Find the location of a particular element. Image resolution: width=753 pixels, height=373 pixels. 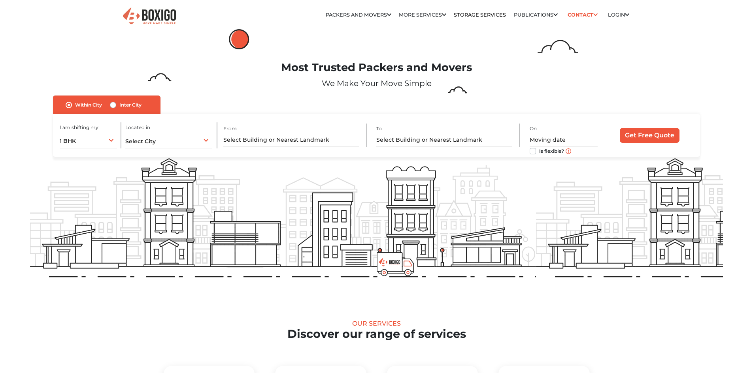

a: Login is located at coordinates (618, 15).